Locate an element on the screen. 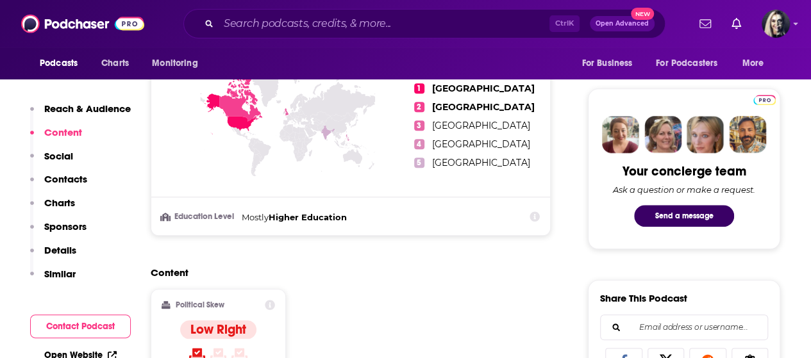  img: Barbara Profile is located at coordinates (663, 135).